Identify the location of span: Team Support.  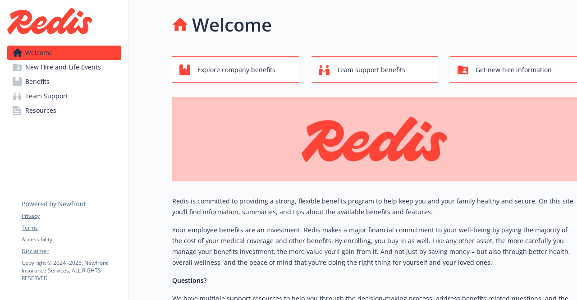
(46, 96).